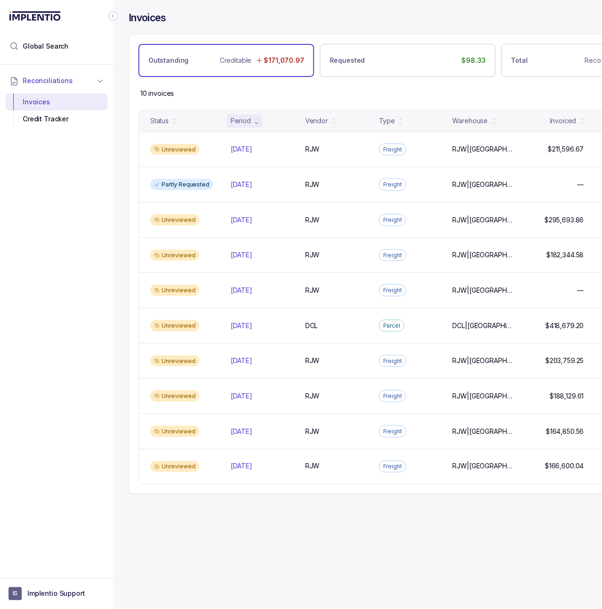 The height and width of the screenshot is (609, 602). I want to click on p: $211,596.67, so click(566, 149).